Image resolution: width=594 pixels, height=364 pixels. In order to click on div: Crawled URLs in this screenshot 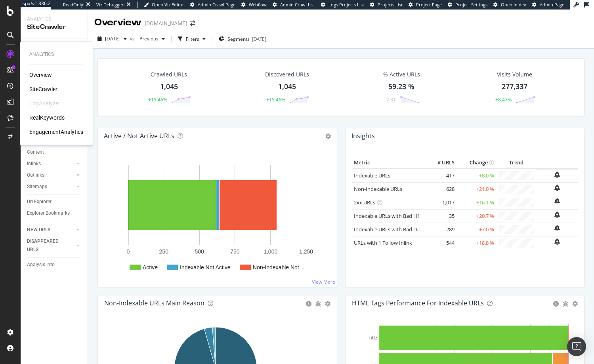, I will do `click(169, 74)`.